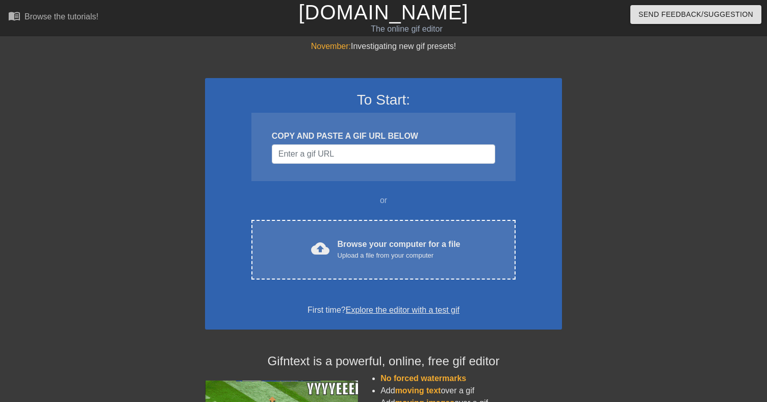 The image size is (767, 402). I want to click on span: Send Feedback/Suggestion, so click(696, 14).